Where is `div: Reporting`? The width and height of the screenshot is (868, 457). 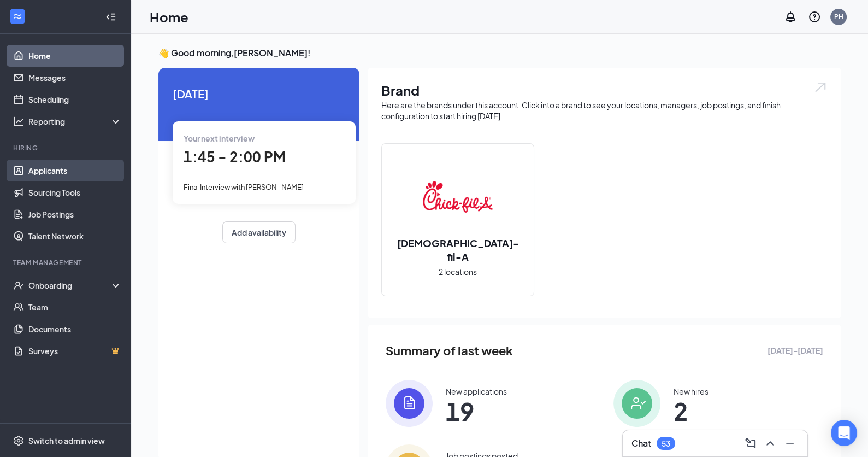 div: Reporting is located at coordinates (76, 122).